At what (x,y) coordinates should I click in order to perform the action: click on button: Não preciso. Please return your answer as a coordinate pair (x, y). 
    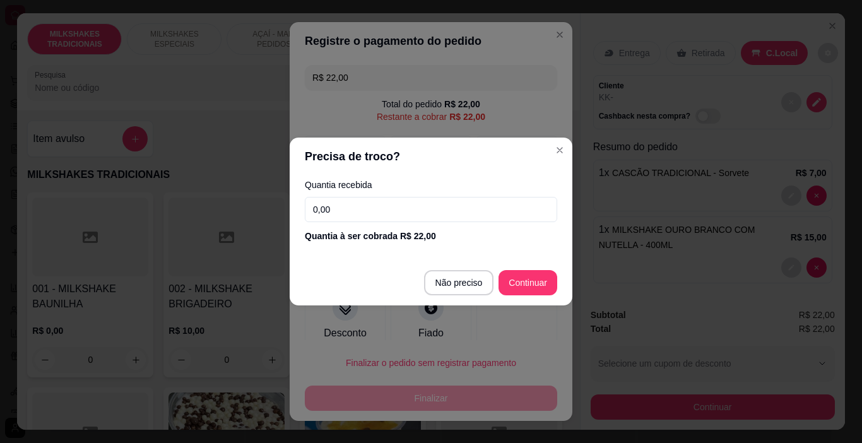
    Looking at the image, I should click on (459, 283).